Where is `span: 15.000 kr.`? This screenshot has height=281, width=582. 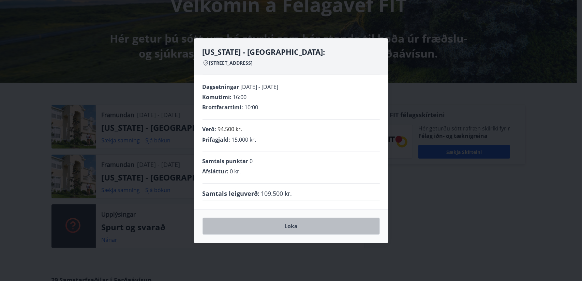 span: 15.000 kr. is located at coordinates (244, 140).